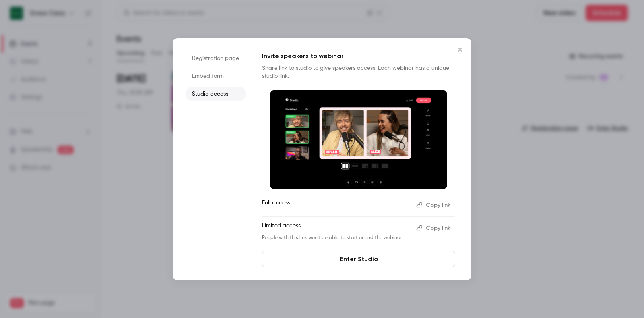 This screenshot has width=644, height=318. Describe the element at coordinates (336, 238) in the screenshot. I see `p: People with this link won't be able to start or end the webinar` at that location.